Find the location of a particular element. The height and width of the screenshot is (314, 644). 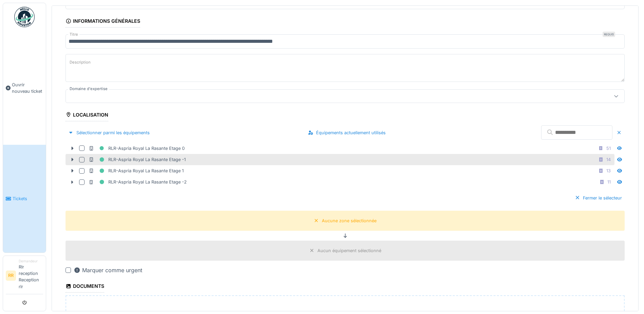

div: RLR-Aspria Royal La Rasante Etage -1 is located at coordinates (137, 159).